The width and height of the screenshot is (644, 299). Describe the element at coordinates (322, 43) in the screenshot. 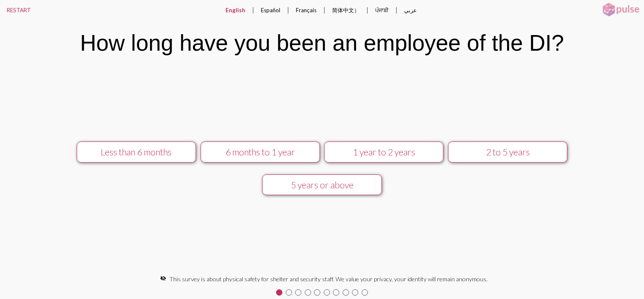

I see `div: How long have you been an employee of the DI?` at that location.